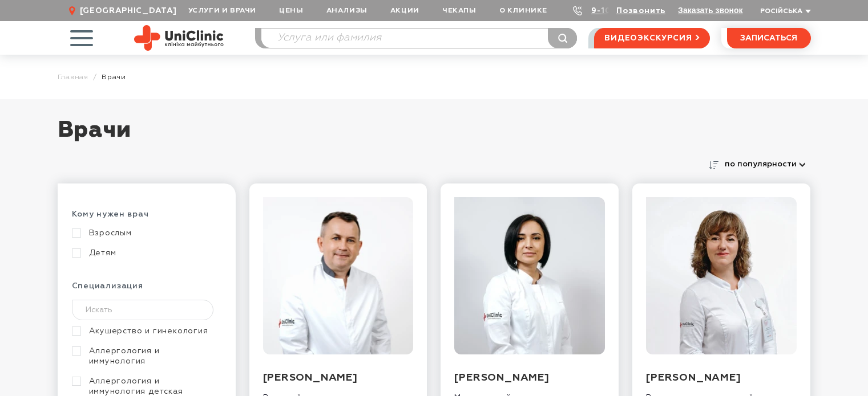  Describe the element at coordinates (647, 38) in the screenshot. I see `span: видеоэкскурсия` at that location.